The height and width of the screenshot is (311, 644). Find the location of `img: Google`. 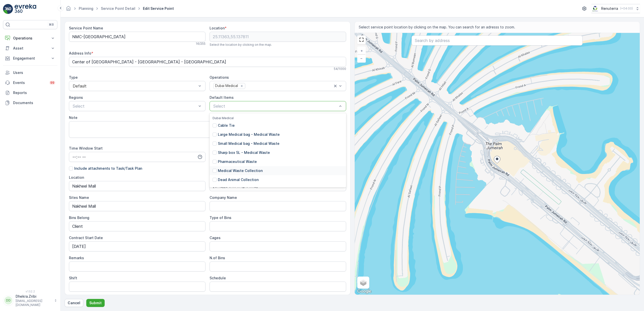

img: Google is located at coordinates (364, 291).